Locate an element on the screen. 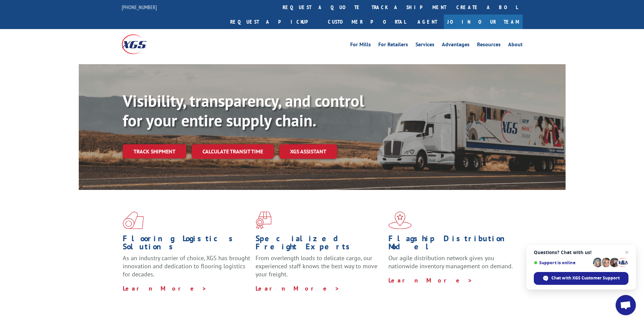 The image size is (644, 322). span: Our agile distribution network gives you nationwide inventory management on demand. is located at coordinates (451, 262).